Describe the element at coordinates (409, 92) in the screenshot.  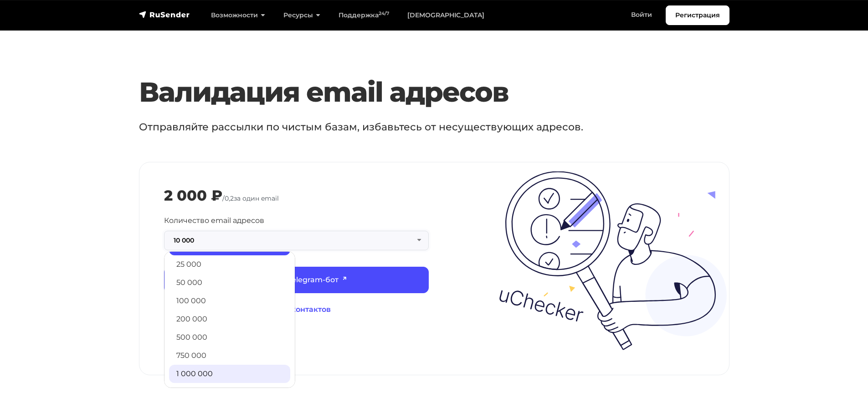
I see `h3: Валидация email адресов` at that location.